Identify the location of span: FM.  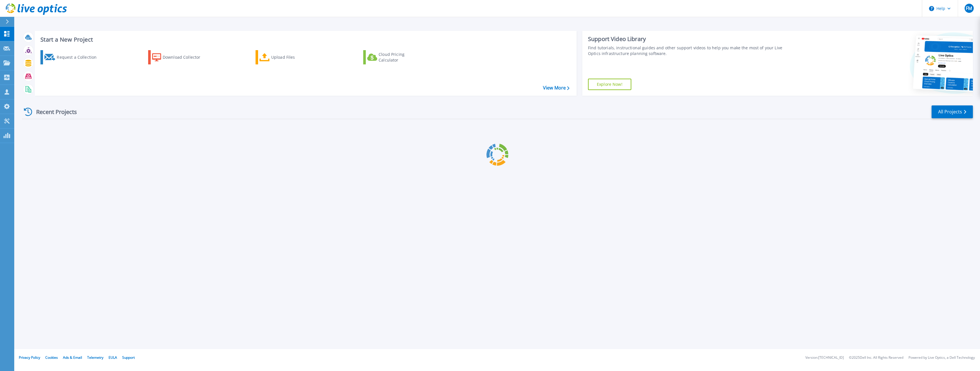
(969, 8).